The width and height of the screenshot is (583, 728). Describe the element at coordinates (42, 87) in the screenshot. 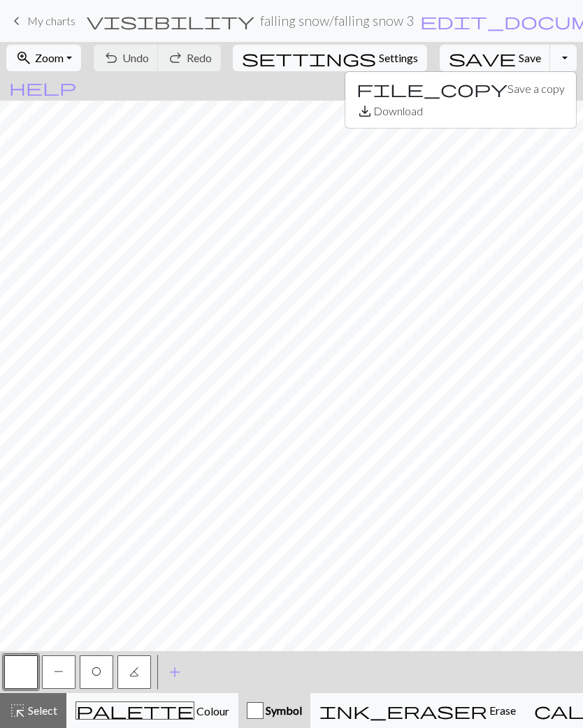

I see `span: help` at that location.